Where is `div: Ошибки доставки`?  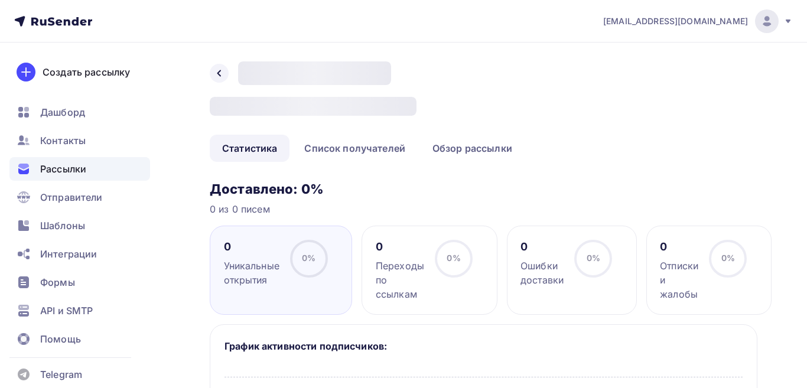 div: Ошибки доставки is located at coordinates (542, 273).